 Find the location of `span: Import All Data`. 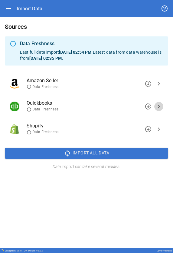

span: Import All Data is located at coordinates (91, 153).